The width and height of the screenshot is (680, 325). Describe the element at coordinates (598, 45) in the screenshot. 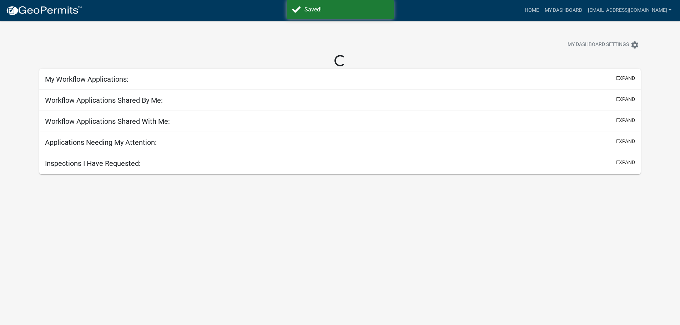

I see `span: My Dashboard Settings` at that location.